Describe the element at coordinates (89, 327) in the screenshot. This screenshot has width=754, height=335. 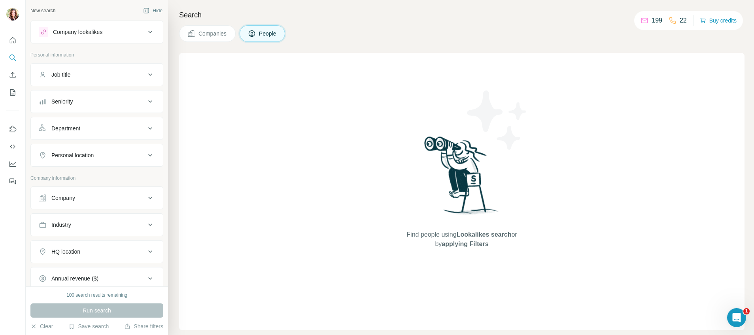
I see `button: Save search` at that location.